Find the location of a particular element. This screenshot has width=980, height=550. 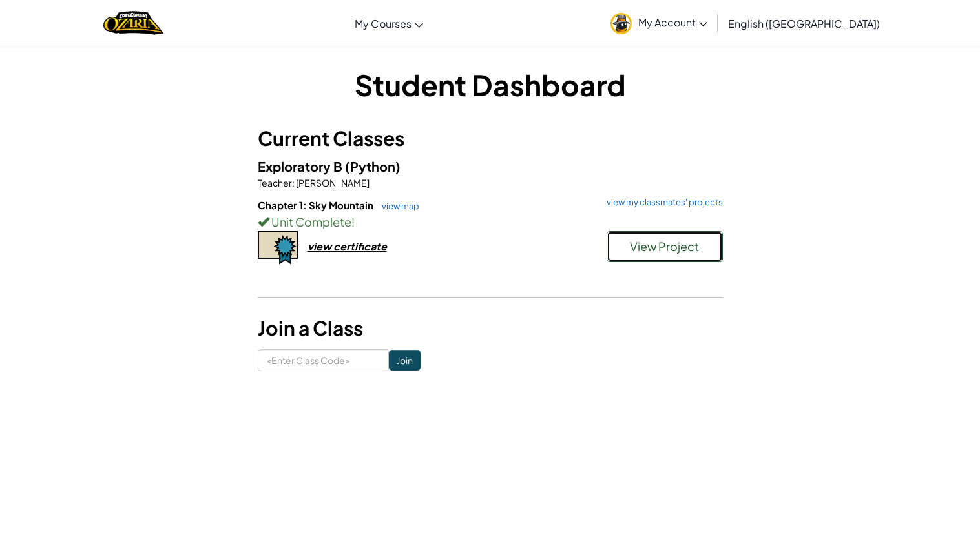

span: (Python) is located at coordinates (373, 166).